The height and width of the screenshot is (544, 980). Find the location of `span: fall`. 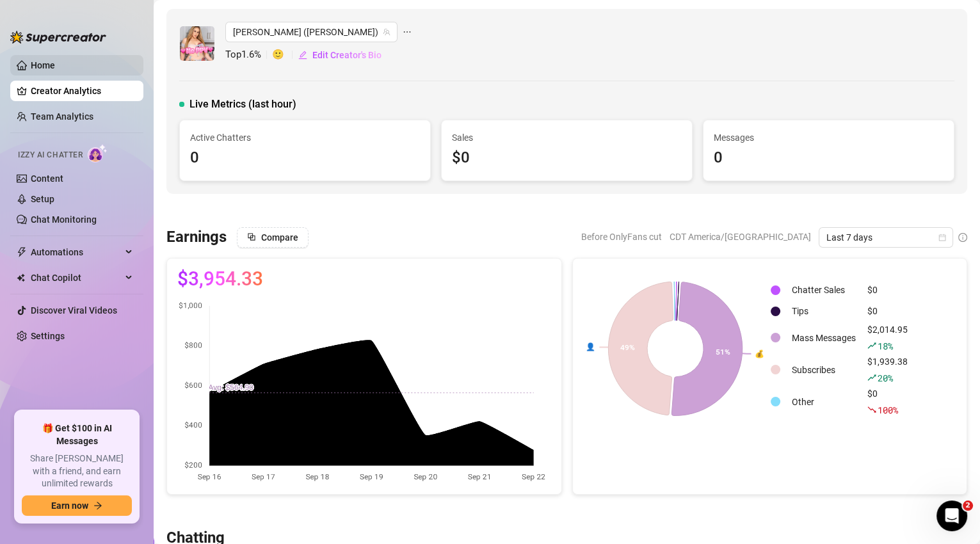

span: fall is located at coordinates (872, 409).